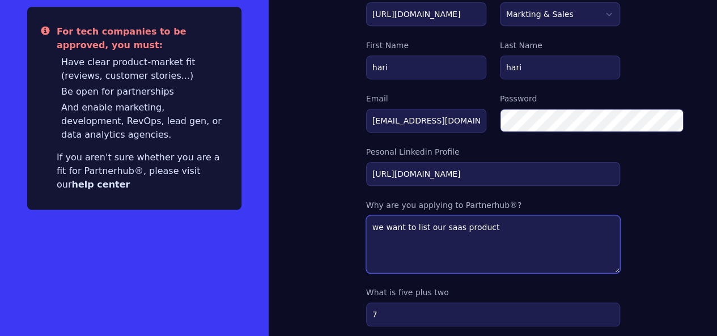  What do you see at coordinates (493, 292) in the screenshot?
I see `label: What is five plus two` at bounding box center [493, 292].